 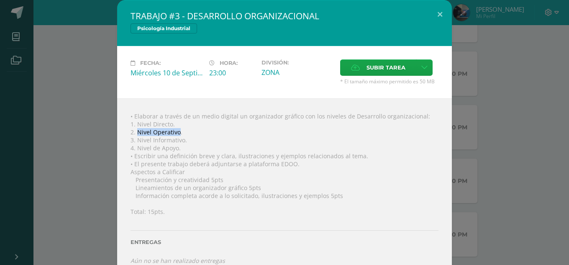 I want to click on span: Hora:, so click(x=228, y=63).